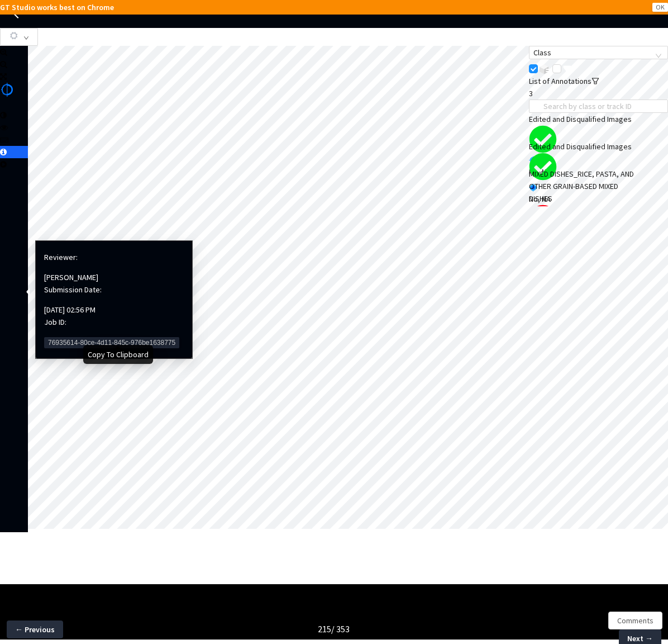 Image resolution: width=668 pixels, height=644 pixels. What do you see at coordinates (537, 106) in the screenshot?
I see `span: search` at bounding box center [537, 106].